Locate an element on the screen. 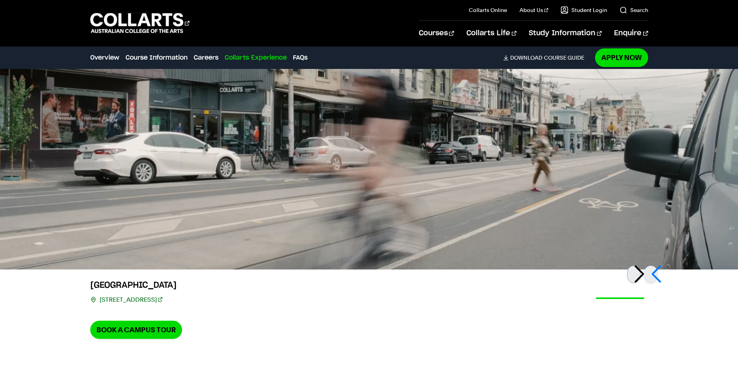 The image size is (738, 366). a: Book a Campus Tour is located at coordinates (136, 330).